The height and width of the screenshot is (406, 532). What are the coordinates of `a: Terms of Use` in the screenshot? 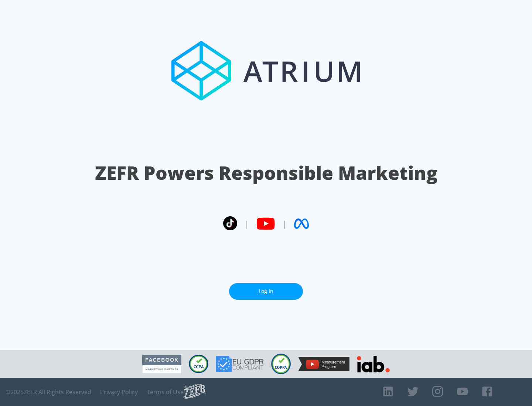 It's located at (165, 392).